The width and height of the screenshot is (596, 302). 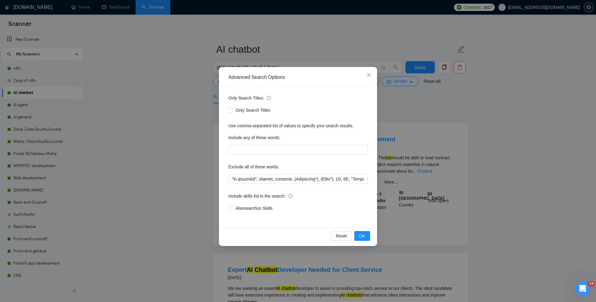 What do you see at coordinates (250, 98) in the screenshot?
I see `span: Only Search Titles:` at bounding box center [250, 98].